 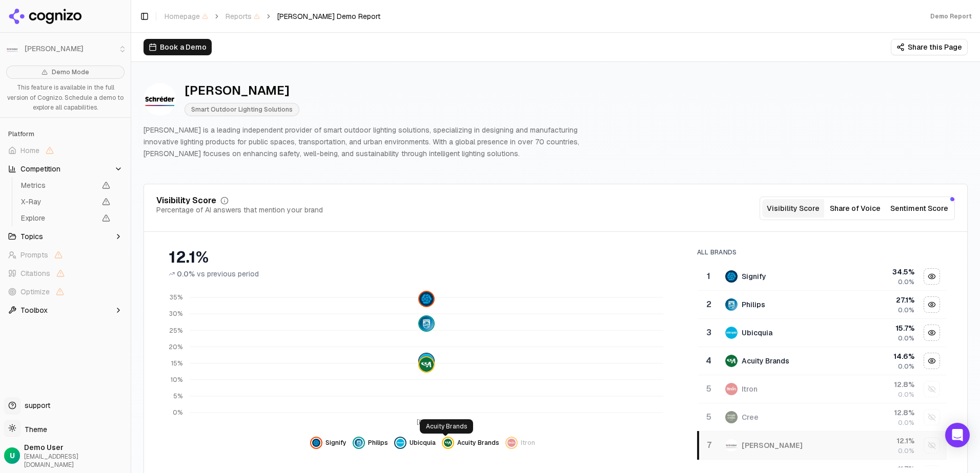 What do you see at coordinates (822, 333) in the screenshot?
I see `tr: 3ubicquiaUbicquia15.7%0.0%Hide ubicquia data` at bounding box center [822, 333].